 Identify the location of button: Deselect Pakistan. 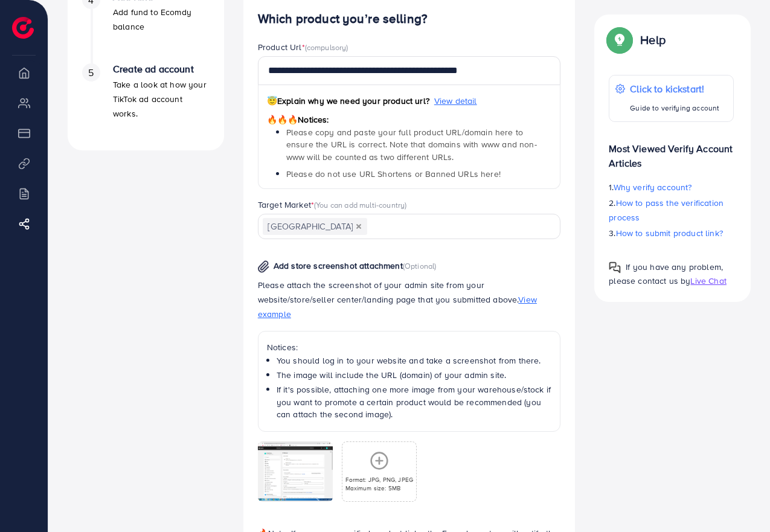
(359, 226).